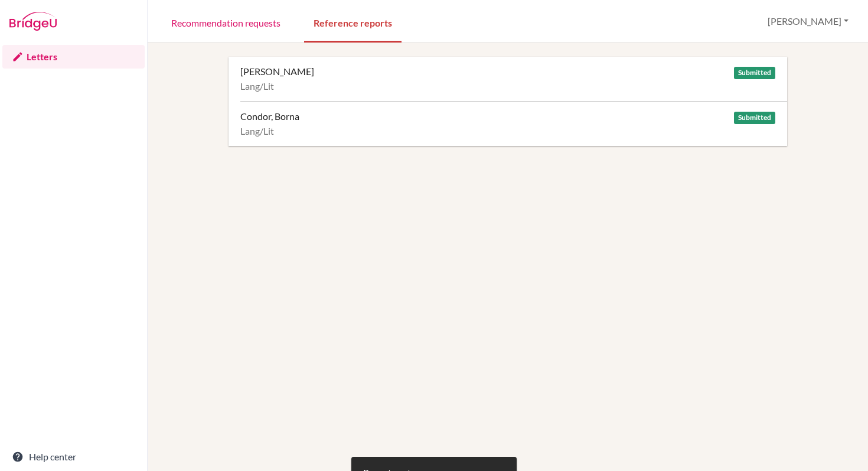  Describe the element at coordinates (352, 22) in the screenshot. I see `a: Reference reports` at that location.